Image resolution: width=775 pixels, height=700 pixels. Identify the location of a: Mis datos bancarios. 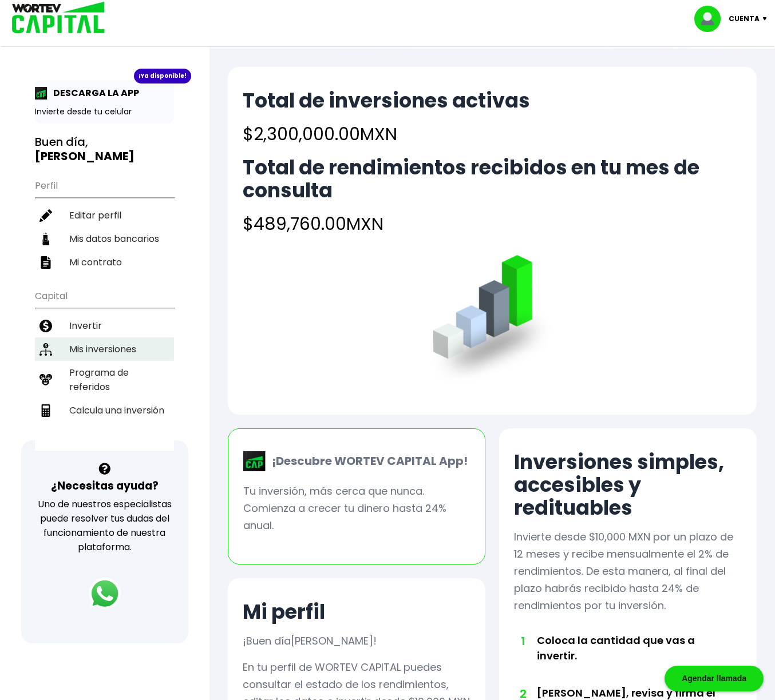
(105, 238).